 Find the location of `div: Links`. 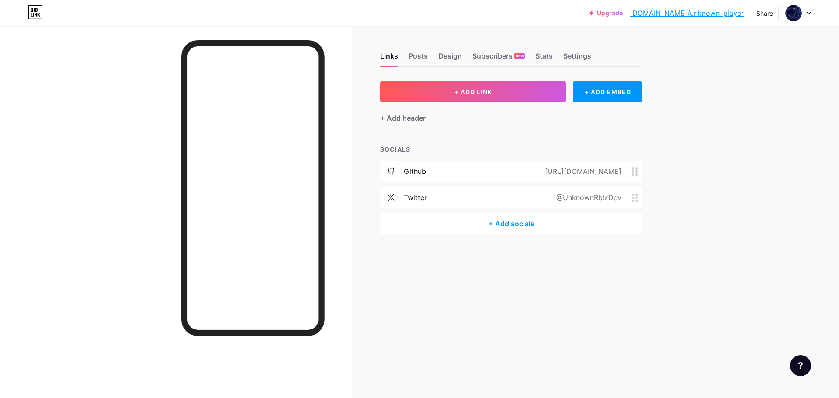

div: Links is located at coordinates (389, 59).